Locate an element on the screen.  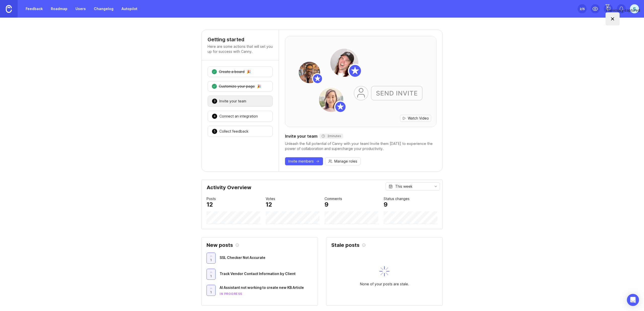
span: Track Vendor Contact Information by Client is located at coordinates (258, 274).